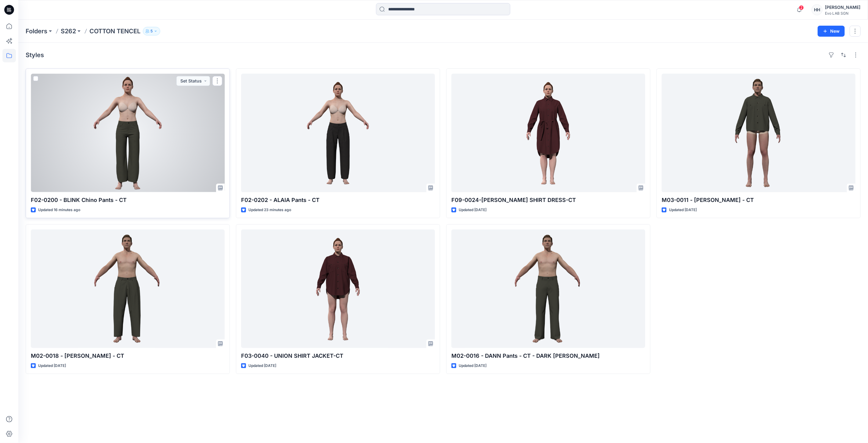 The image size is (868, 443). I want to click on p: Updated 16 minutes ago, so click(59, 210).